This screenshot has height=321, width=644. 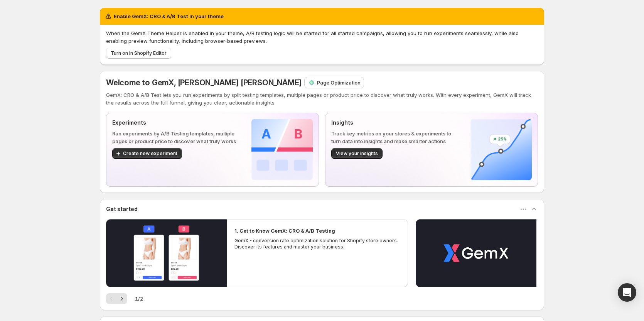 I want to click on p: Track key metrics on your stores & experiments to turn data into insights and make smarter actions, so click(x=394, y=137).